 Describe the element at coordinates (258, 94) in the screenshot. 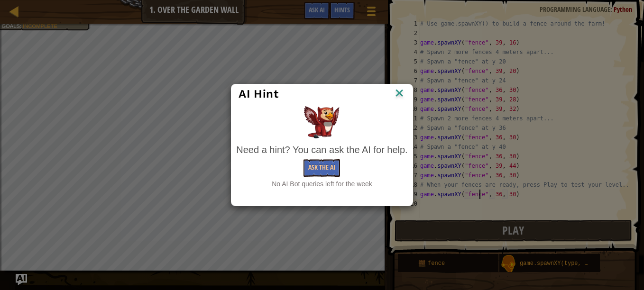

I see `span: AI Hint` at that location.